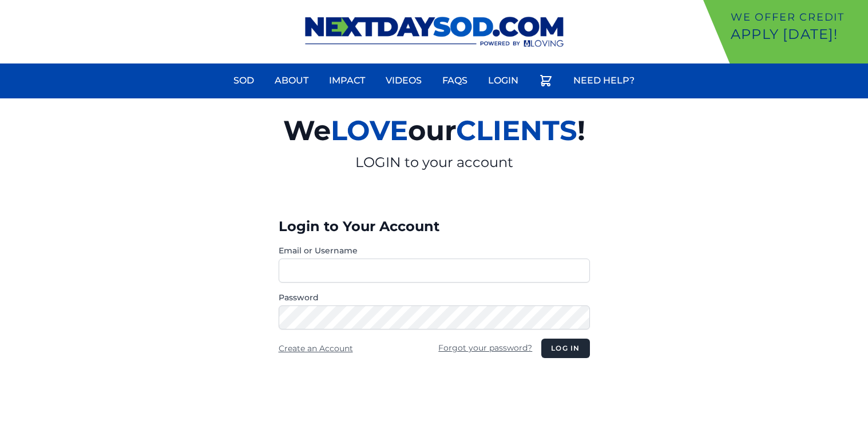 The height and width of the screenshot is (425, 868). I want to click on p: LOGIN to your account, so click(434, 163).